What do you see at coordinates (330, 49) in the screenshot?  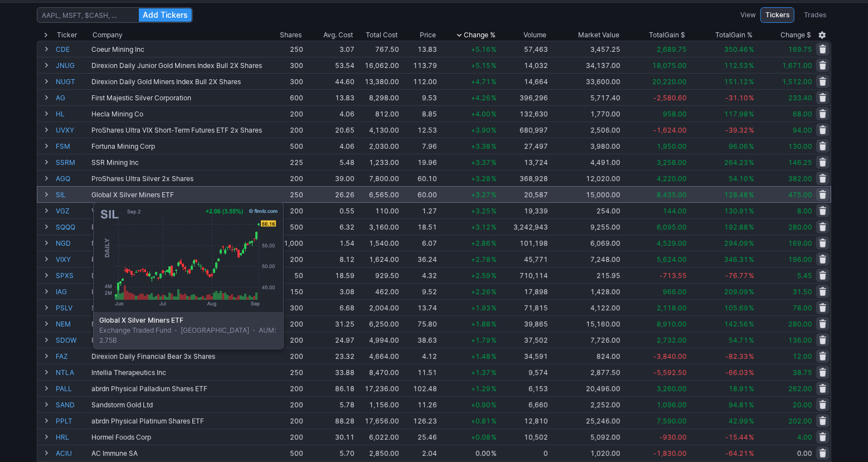 I see `td: 3.07` at bounding box center [330, 49].